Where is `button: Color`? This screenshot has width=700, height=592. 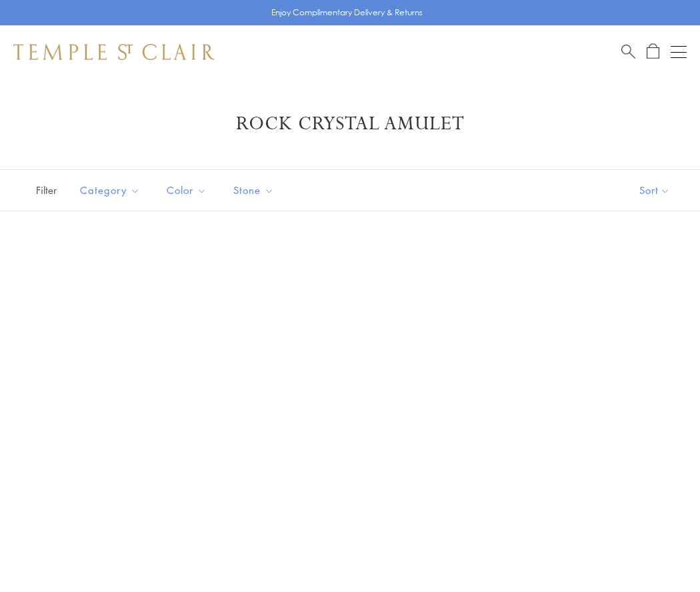 button: Color is located at coordinates (187, 190).